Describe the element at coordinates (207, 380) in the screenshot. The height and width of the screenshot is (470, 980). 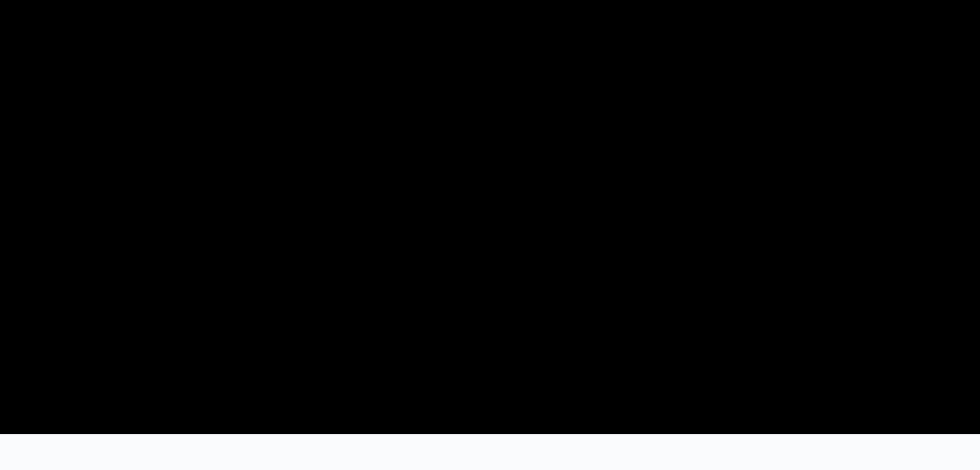
I see `a: 설정` at that location.